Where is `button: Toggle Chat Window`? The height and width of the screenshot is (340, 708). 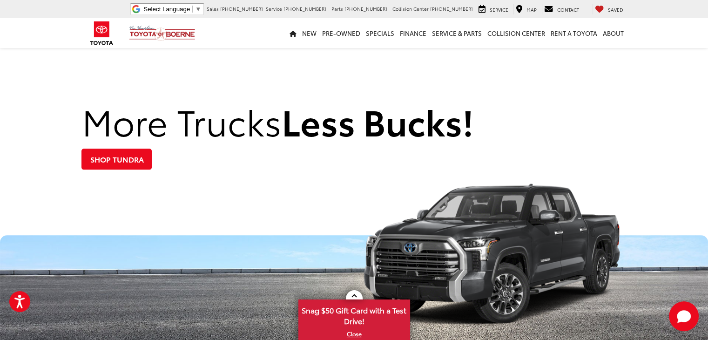 button: Toggle Chat Window is located at coordinates (683, 316).